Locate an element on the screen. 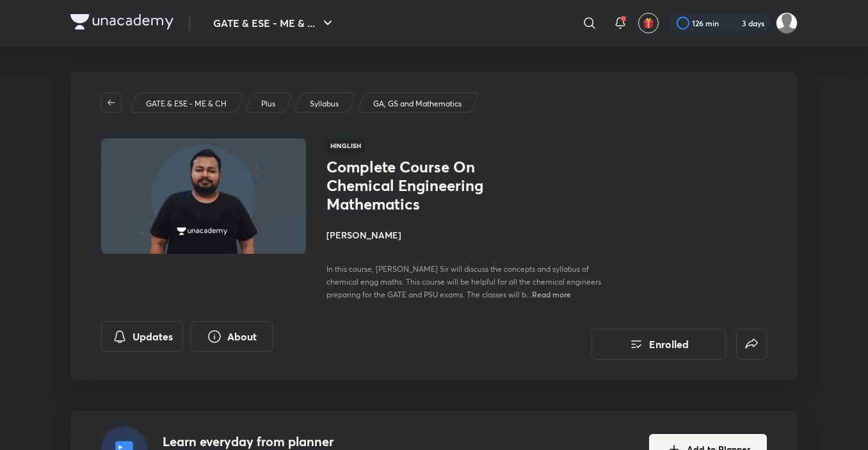  p: Plus is located at coordinates (268, 104).